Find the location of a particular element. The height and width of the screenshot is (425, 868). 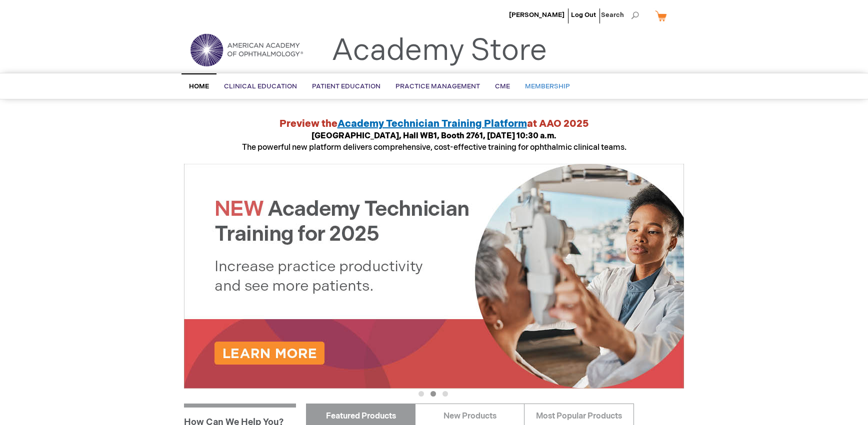

span: Clinical Education is located at coordinates (261, 86).